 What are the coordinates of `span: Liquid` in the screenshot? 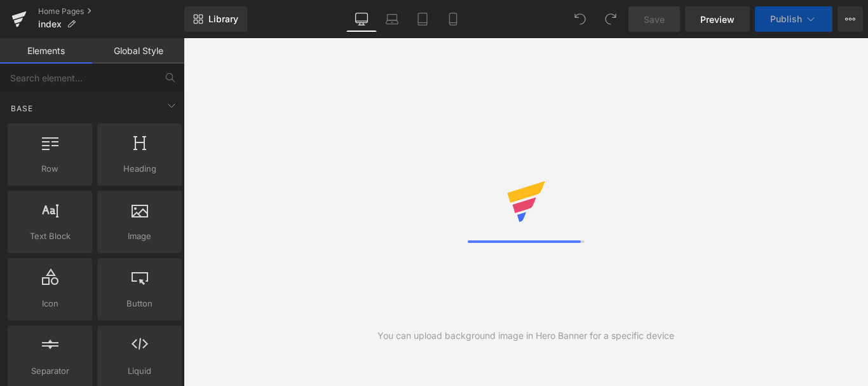 It's located at (139, 371).